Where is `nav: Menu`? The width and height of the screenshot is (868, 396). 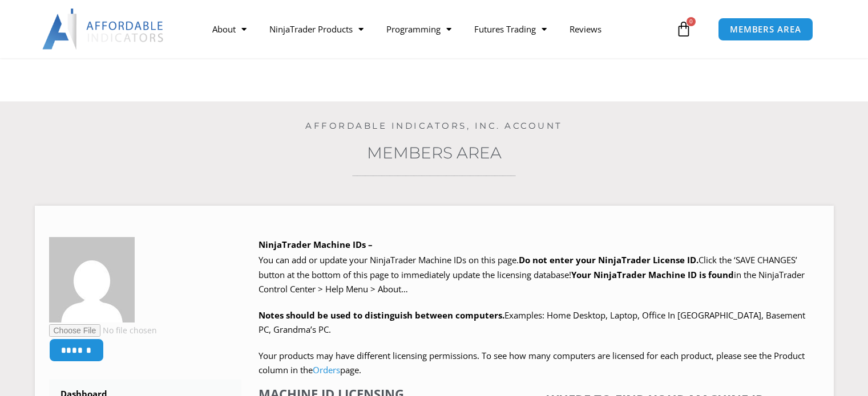
nav: Menu is located at coordinates (436, 29).